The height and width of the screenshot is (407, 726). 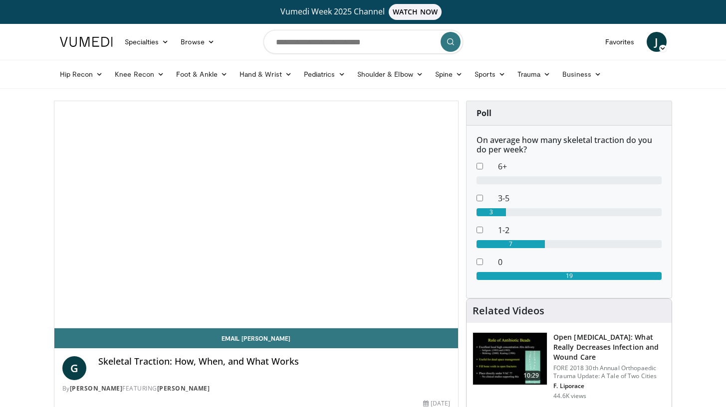 I want to click on p: FORE 2018 30th Annual Orthopaedic Trauma Update: A Tale of Two Cities, so click(x=609, y=373).